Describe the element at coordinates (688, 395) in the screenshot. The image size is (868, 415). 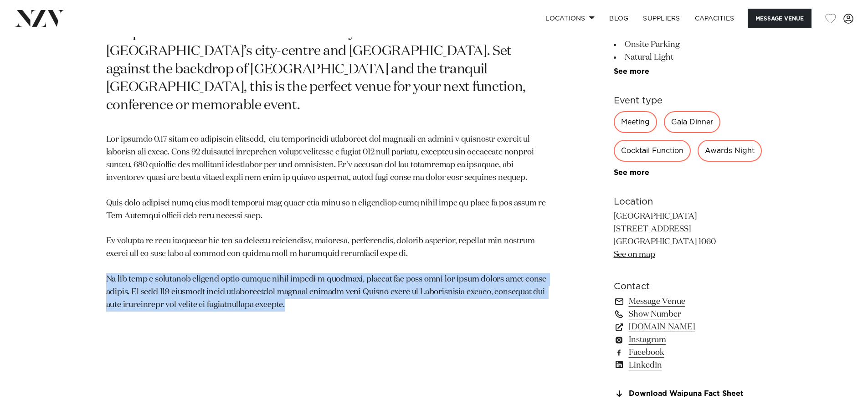
I see `a: Download Waipuna Fact Sheet` at that location.